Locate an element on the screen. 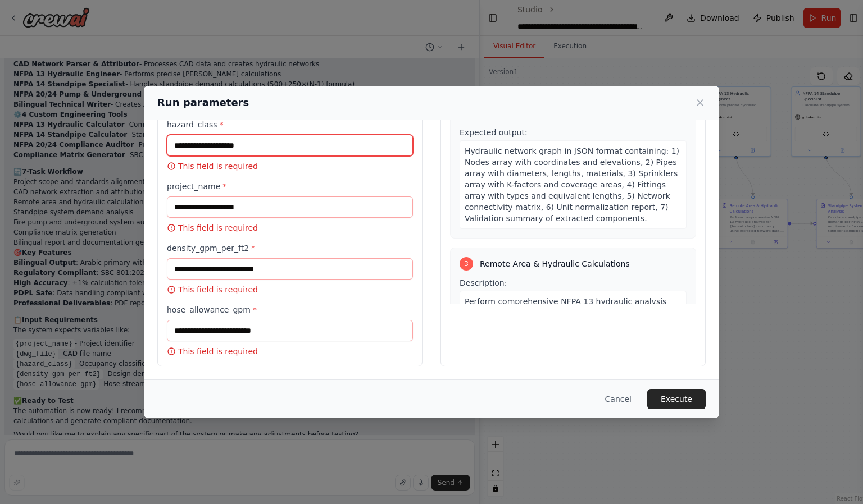  button: Execute is located at coordinates (676, 399).